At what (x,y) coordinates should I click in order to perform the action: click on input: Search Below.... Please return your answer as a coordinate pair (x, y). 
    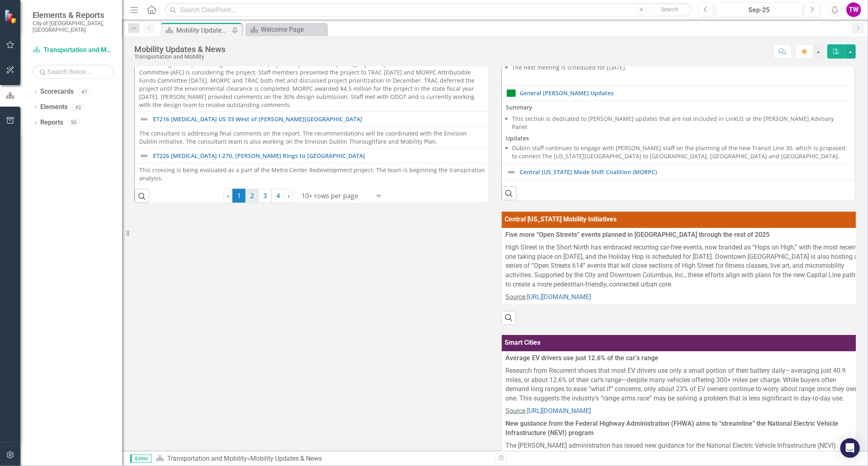
    Looking at the image, I should click on (73, 72).